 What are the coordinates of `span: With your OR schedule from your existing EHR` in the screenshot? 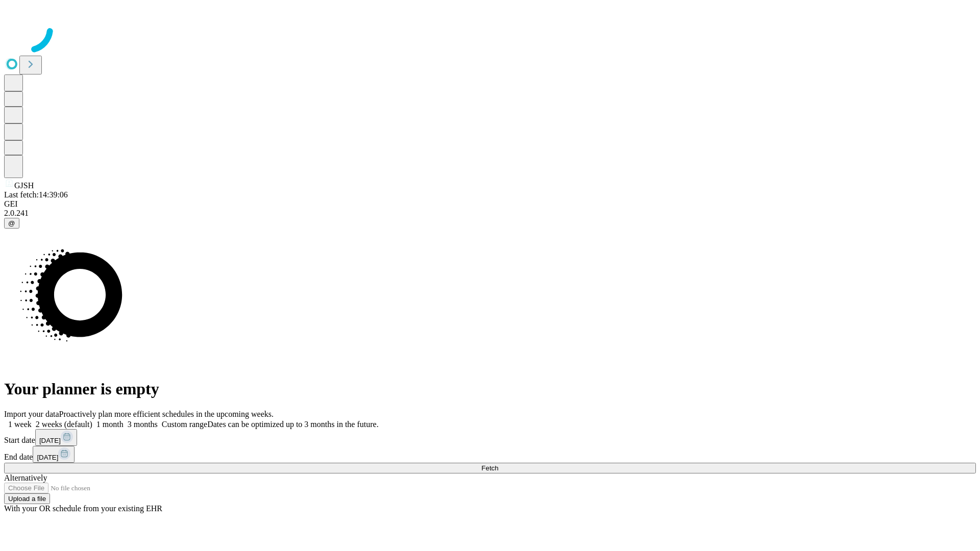 It's located at (83, 508).